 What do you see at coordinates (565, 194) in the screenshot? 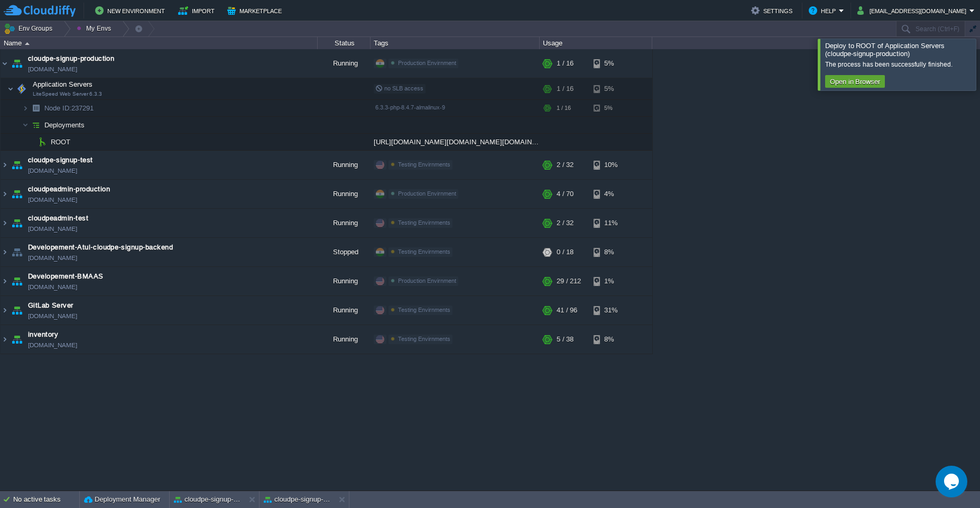
I see `div: 4 / 70` at bounding box center [565, 194].